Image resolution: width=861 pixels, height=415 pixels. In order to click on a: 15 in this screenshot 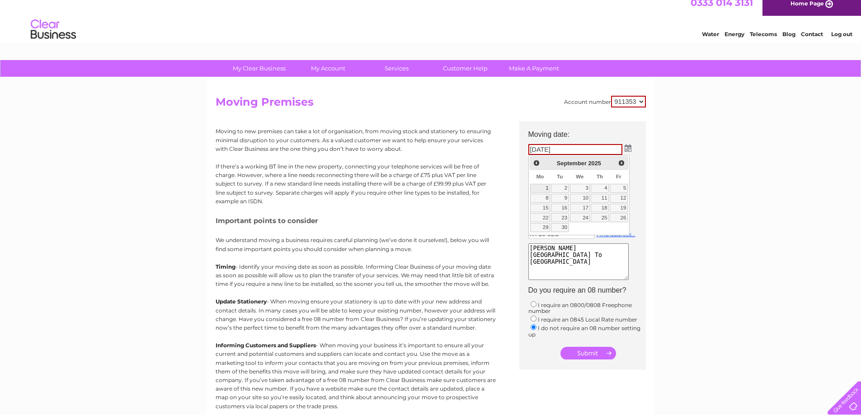, I will do `click(540, 208)`.